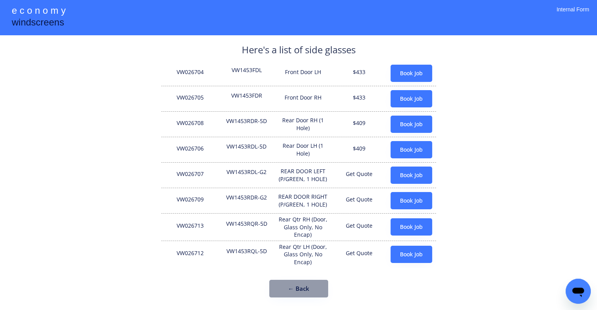  What do you see at coordinates (246, 255) in the screenshot?
I see `div: VW1453RQL-5D` at bounding box center [246, 255].